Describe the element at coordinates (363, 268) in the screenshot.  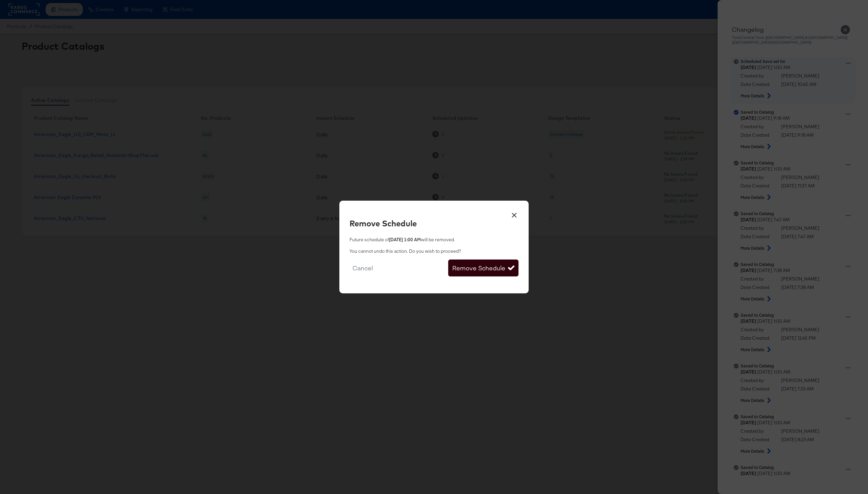
I see `button: Cancel` at that location.